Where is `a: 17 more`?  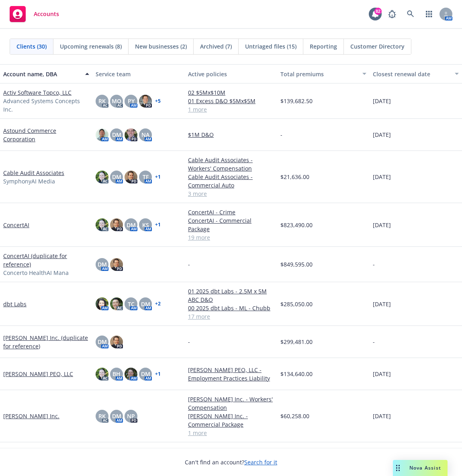 a: 17 more is located at coordinates (231, 317).